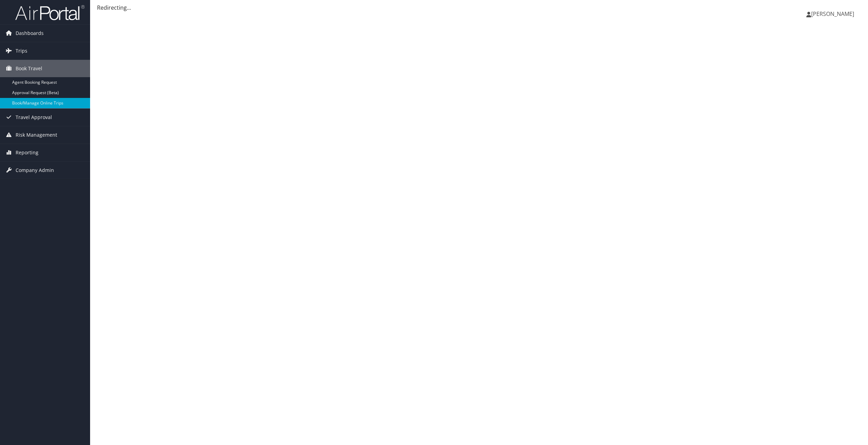 Image resolution: width=868 pixels, height=445 pixels. Describe the element at coordinates (479, 7) in the screenshot. I see `div: Redirecting...` at that location.